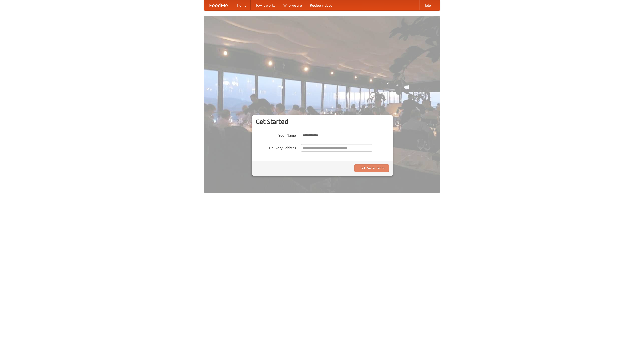  Describe the element at coordinates (265, 5) in the screenshot. I see `a: How it works` at that location.